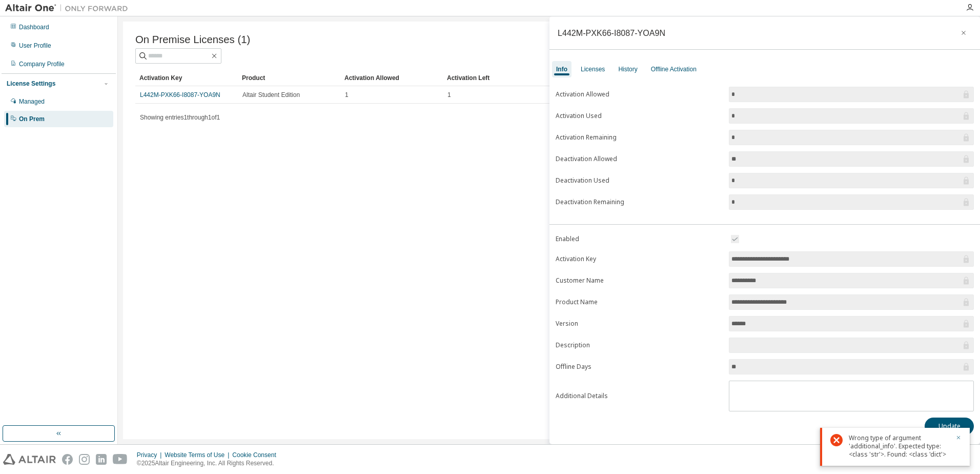  I want to click on label: Enabled, so click(639, 239).